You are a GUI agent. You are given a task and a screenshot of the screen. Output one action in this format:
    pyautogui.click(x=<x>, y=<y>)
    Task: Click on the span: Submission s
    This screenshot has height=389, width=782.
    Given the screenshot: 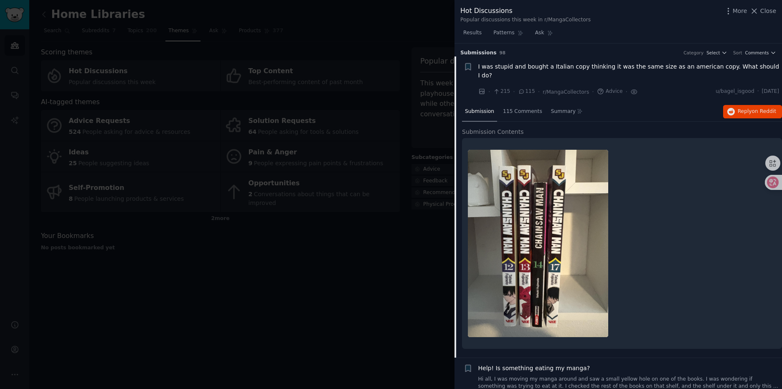 What is the action you would take?
    pyautogui.click(x=479, y=53)
    